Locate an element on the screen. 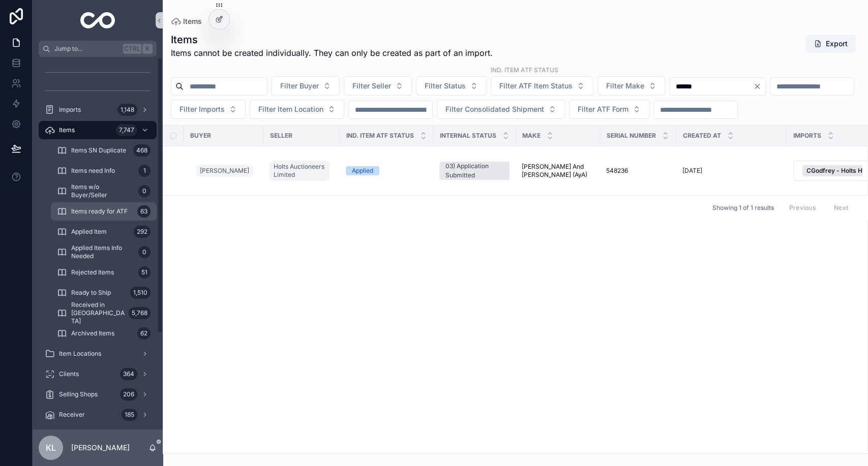 The width and height of the screenshot is (868, 466). a: Items SN Duplicate468 is located at coordinates (104, 150).